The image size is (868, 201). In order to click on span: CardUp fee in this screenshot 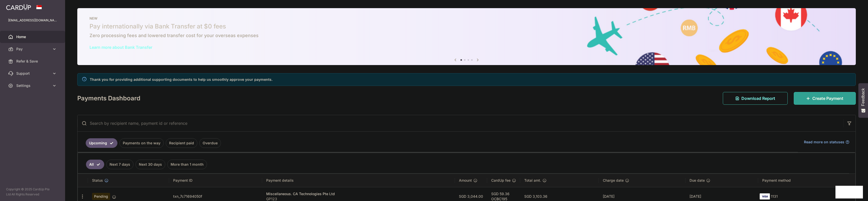, I will do `click(501, 181)`.